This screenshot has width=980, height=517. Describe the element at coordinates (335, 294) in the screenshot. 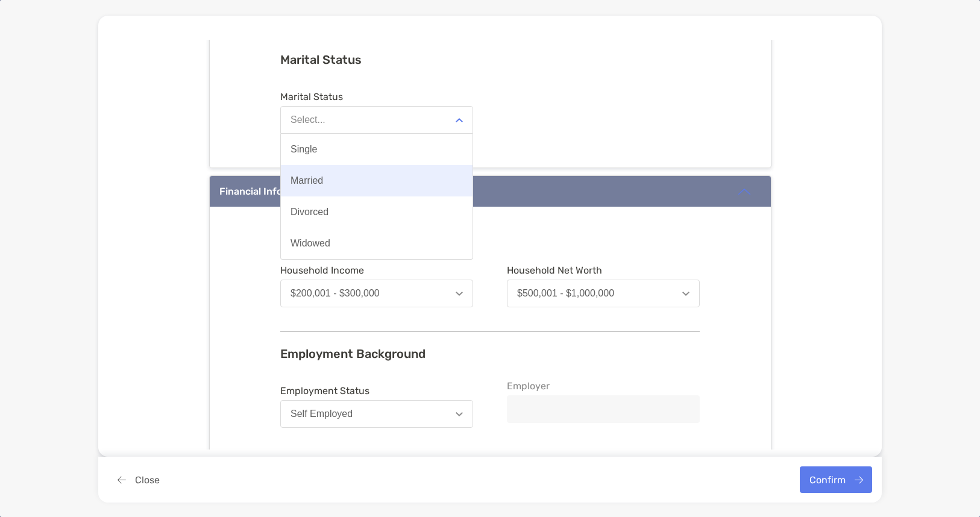

I see `div: $200,001 - $300,000` at that location.